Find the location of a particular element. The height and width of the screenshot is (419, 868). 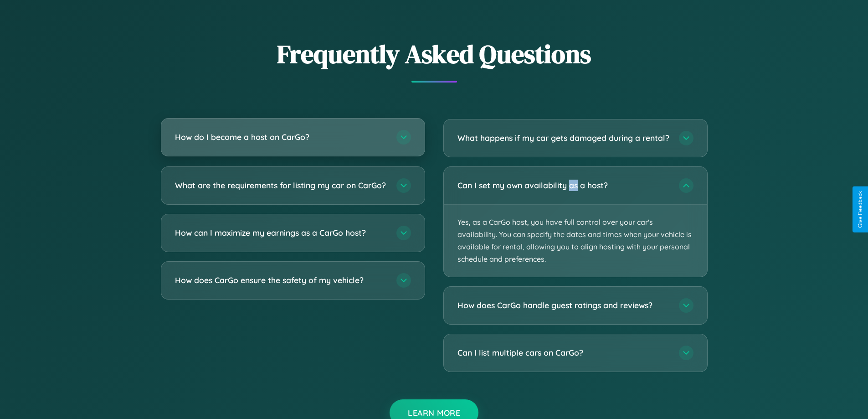

h3: How does CarGo handle guest ratings and reviews? is located at coordinates (563, 305).